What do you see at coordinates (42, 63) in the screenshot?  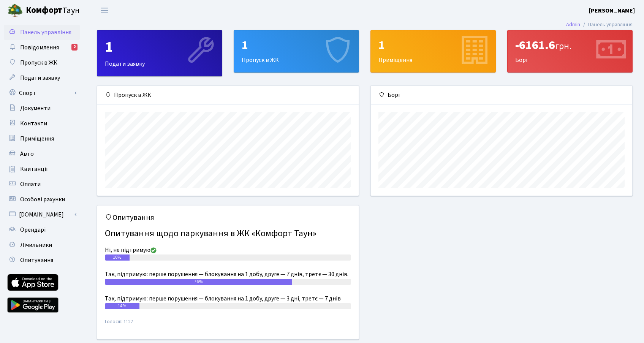 I see `a: Пропуск в ЖК` at bounding box center [42, 63].